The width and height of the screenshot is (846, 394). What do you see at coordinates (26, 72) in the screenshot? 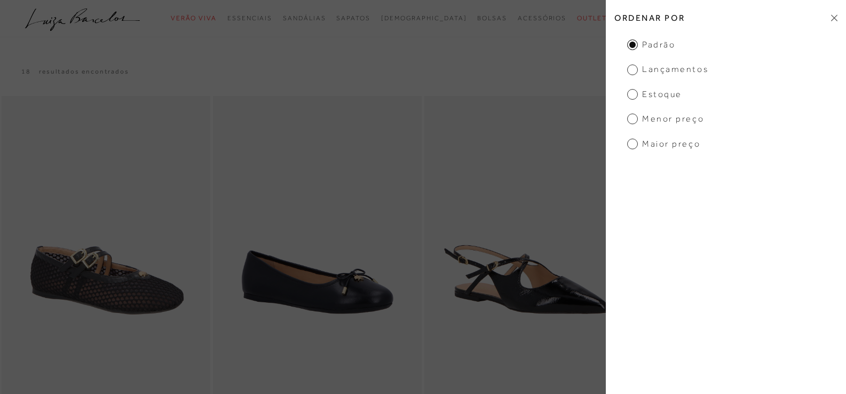
I see `p: 18` at bounding box center [26, 72].